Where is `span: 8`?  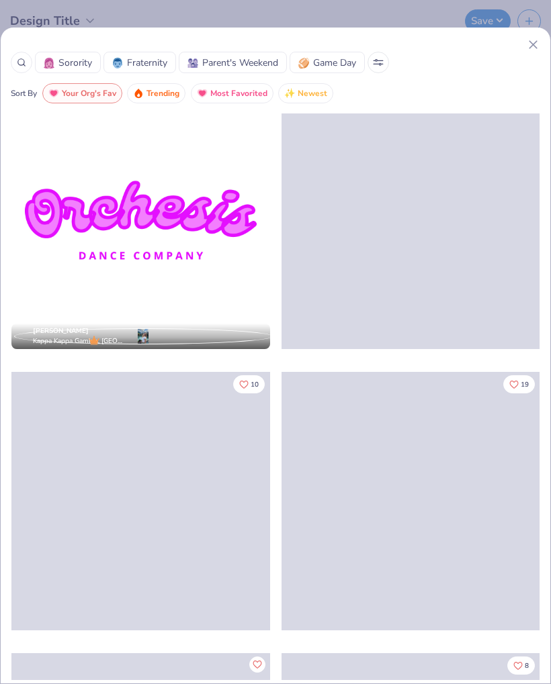 span: 8 is located at coordinates (527, 666).